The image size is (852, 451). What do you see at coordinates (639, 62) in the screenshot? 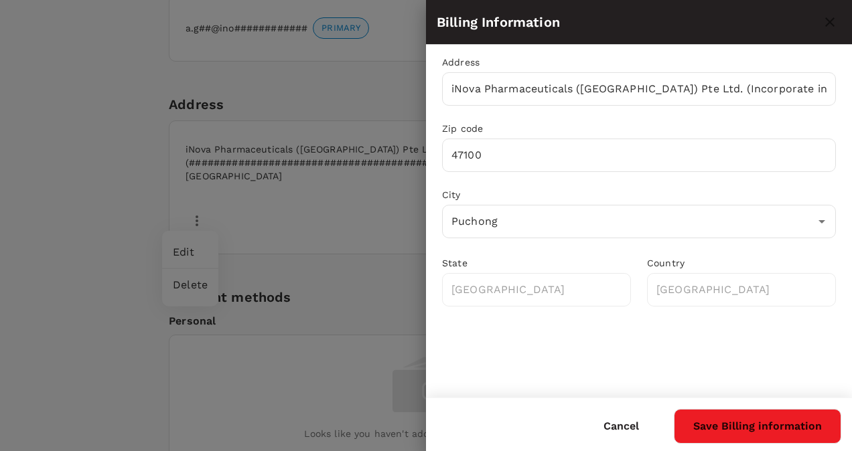
I see `div: Address` at bounding box center [639, 62].